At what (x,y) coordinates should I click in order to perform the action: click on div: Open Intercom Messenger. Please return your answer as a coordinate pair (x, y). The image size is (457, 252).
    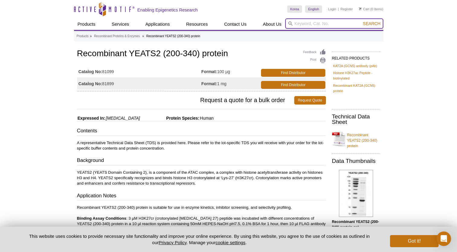
    Looking at the image, I should click on (444, 239).